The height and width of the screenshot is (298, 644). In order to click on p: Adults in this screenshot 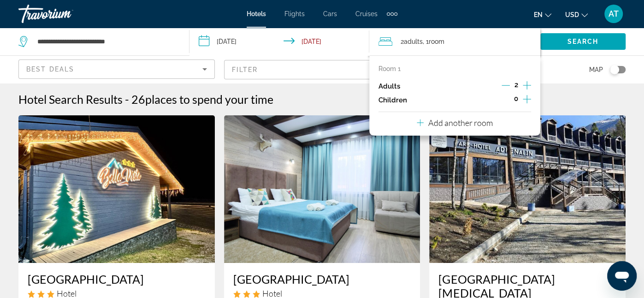, I will do `click(389, 86)`.